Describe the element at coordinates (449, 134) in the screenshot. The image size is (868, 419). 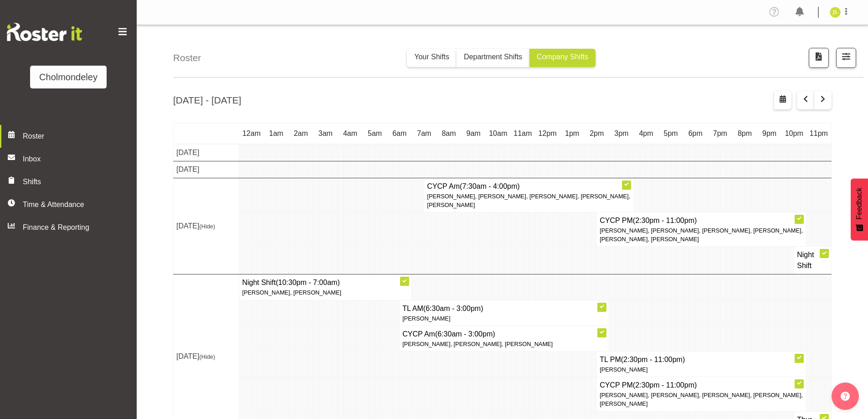
I see `th: 8am` at that location.